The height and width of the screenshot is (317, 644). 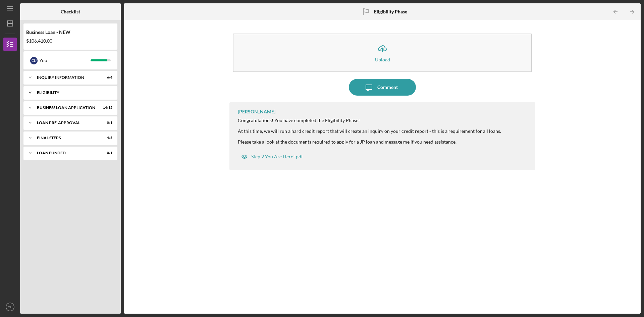 What do you see at coordinates (382, 87) in the screenshot?
I see `button: Comment` at bounding box center [382, 87].